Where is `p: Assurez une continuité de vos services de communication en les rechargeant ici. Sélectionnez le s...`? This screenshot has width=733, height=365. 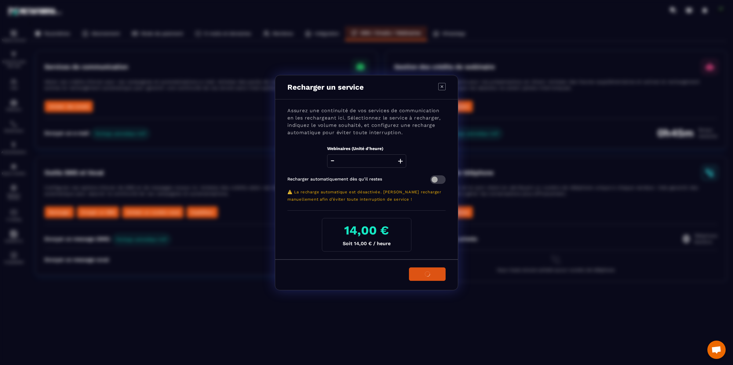 p: Assurez une continuité de vos services de communication en les rechargeant ici. Sélectionnez le s... is located at coordinates (366, 122).